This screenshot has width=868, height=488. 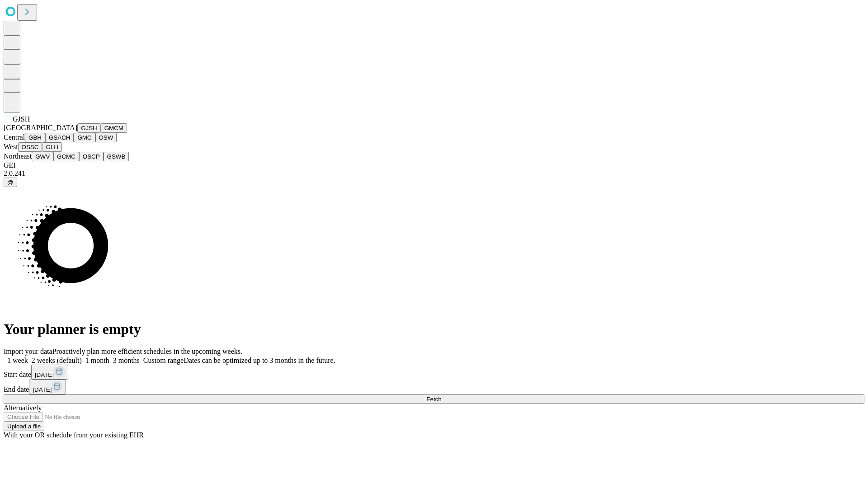 I want to click on span: Northeast, so click(x=18, y=156).